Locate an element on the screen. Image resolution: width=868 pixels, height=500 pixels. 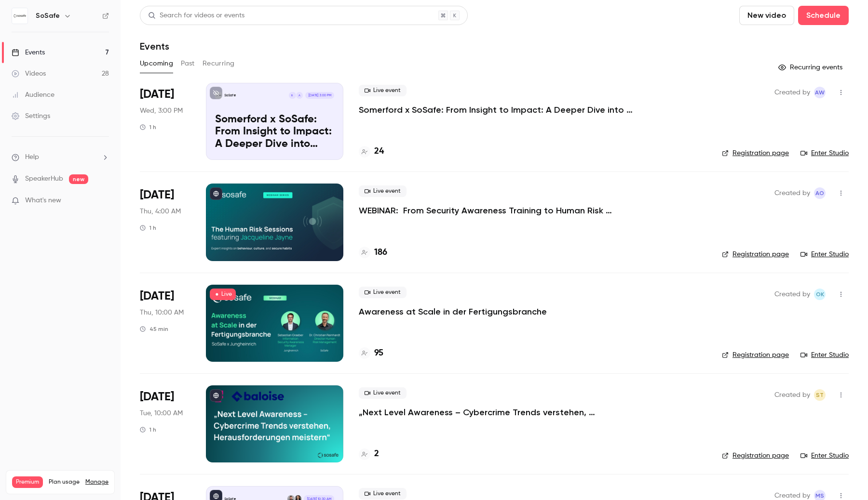
div: Settings is located at coordinates (31, 116).